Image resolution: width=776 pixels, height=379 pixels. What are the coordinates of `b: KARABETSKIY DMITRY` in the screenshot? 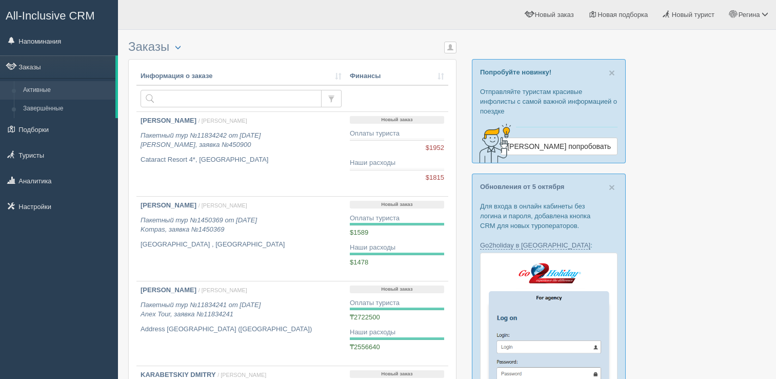 It's located at (178, 374).